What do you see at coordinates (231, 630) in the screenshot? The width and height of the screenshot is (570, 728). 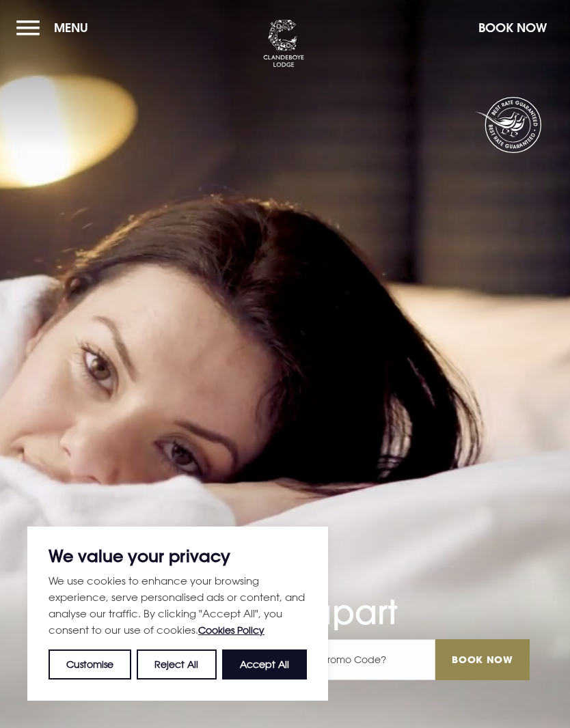 I see `a: Cookies Policy` at bounding box center [231, 630].